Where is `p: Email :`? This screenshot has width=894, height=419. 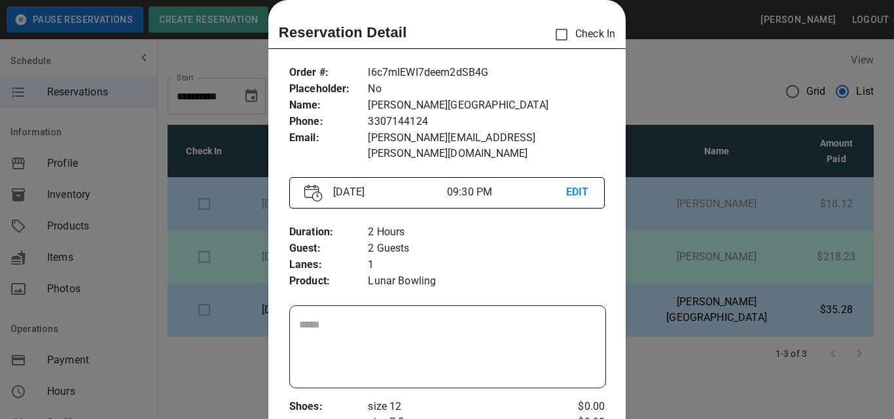 p: Email : is located at coordinates (328, 138).